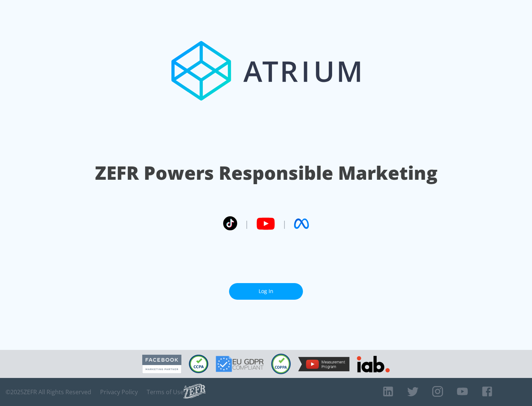  Describe the element at coordinates (324, 364) in the screenshot. I see `img: YouTube Measurement Program` at that location.